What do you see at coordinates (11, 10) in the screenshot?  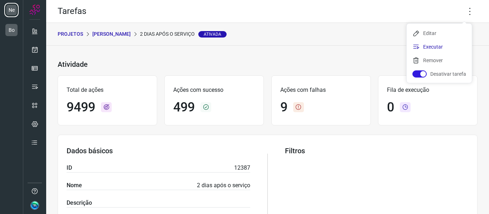 I see `li: Ne` at bounding box center [11, 10].